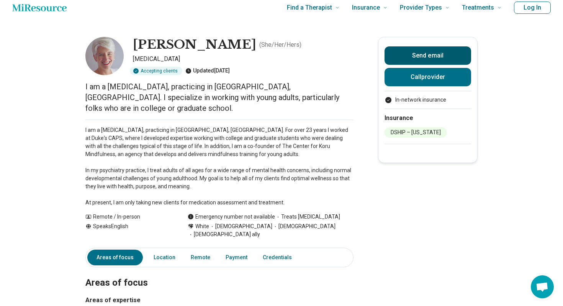 The image size is (563, 306). Describe the element at coordinates (105, 56) in the screenshot. I see `img: Holly Rogers, Psychiatrist` at that location.